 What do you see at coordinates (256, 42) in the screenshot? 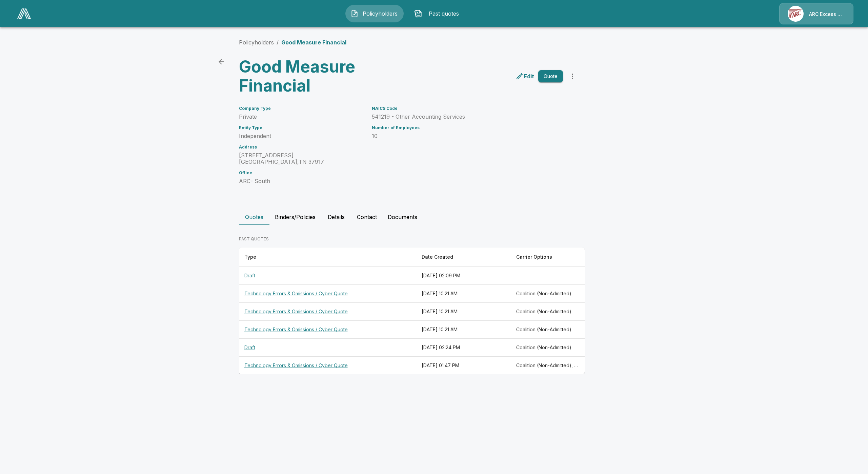
I see `a: Policyholders` at bounding box center [256, 42].